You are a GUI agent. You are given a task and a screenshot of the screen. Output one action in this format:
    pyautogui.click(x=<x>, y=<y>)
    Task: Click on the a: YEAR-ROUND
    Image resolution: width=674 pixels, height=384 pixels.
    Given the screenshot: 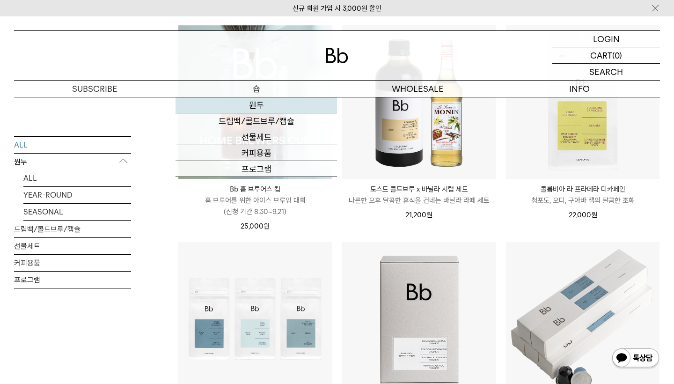 What is the action you would take?
    pyautogui.click(x=77, y=194)
    